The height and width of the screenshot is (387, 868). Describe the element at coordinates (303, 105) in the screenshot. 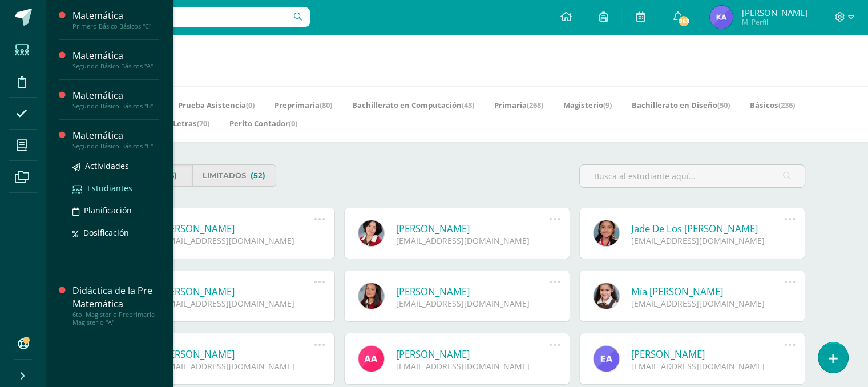

I see `a: Preprimaria(80)` at that location.